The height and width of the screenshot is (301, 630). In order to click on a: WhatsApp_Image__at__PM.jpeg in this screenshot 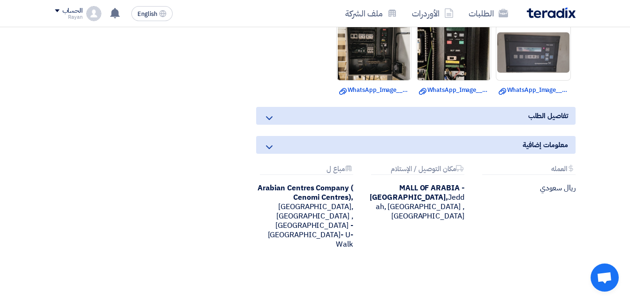, I will do `click(374, 90)`.